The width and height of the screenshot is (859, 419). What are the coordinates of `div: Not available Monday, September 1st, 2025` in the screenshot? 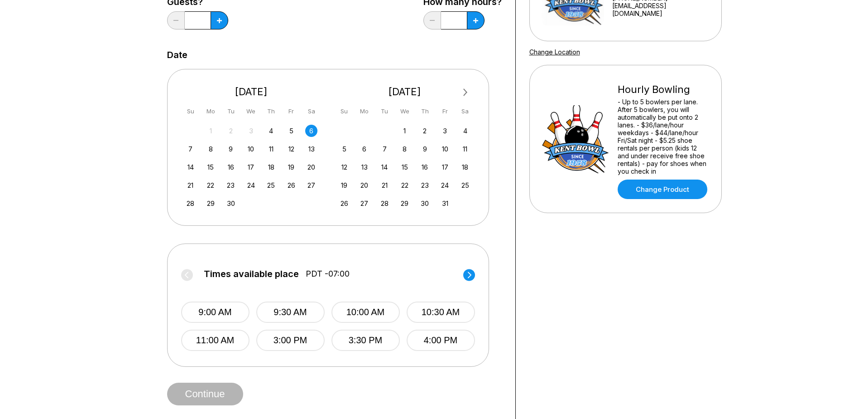 It's located at (211, 130).